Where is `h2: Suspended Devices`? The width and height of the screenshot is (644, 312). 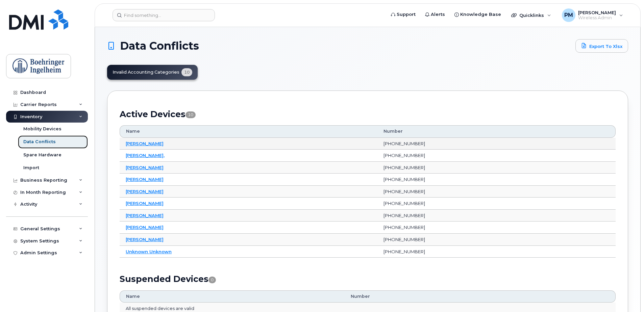 h2: Suspended Devices is located at coordinates (367, 279).